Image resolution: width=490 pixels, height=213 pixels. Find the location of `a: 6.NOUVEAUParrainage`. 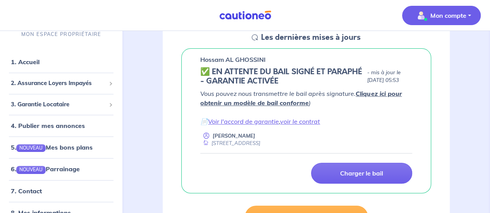

a: 6.NOUVEAUParrainage is located at coordinates (45, 169).